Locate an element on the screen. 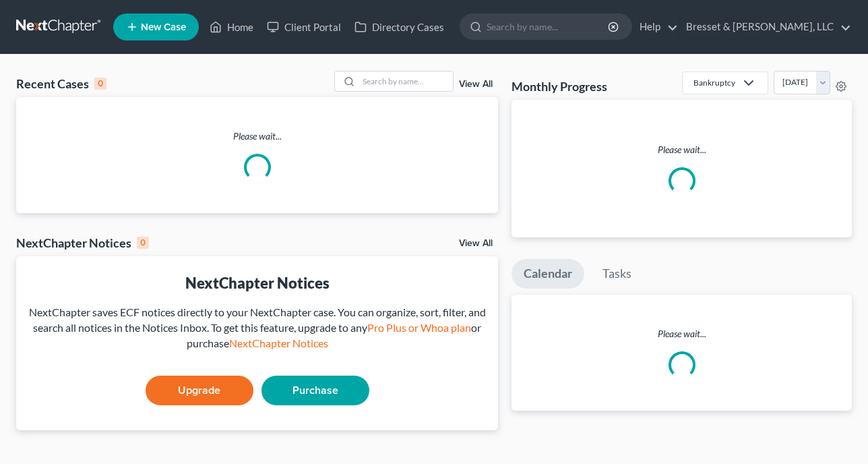 The width and height of the screenshot is (868, 464). h3: Monthly Progress is located at coordinates (560, 87).